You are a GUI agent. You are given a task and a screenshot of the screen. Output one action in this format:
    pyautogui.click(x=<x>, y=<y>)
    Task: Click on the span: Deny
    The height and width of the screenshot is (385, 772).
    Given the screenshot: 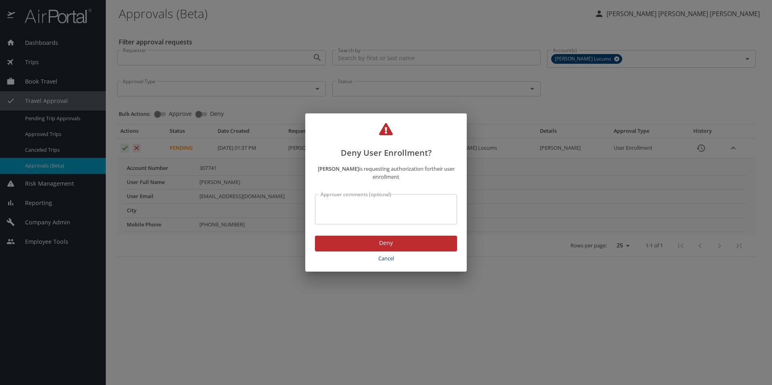 What is the action you would take?
    pyautogui.click(x=386, y=243)
    